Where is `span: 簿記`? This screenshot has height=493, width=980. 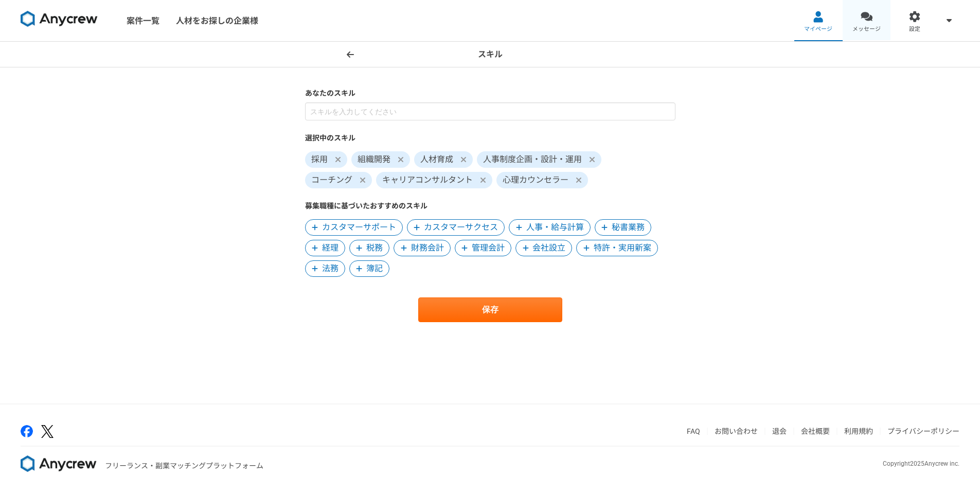
span: 簿記 is located at coordinates (374, 269).